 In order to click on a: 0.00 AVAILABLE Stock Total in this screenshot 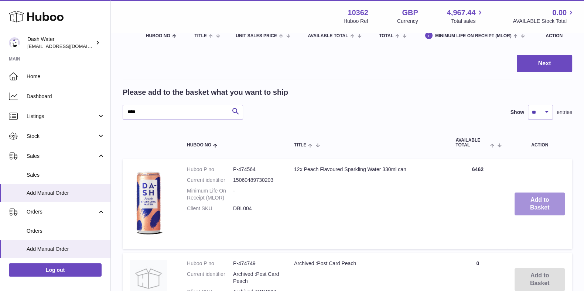, I will do `click(544, 16)`.